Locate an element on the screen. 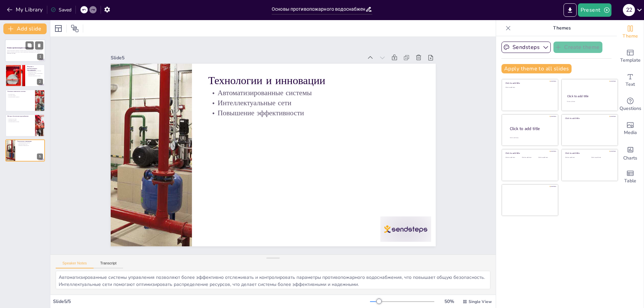  button: Add slide is located at coordinates (25, 29).